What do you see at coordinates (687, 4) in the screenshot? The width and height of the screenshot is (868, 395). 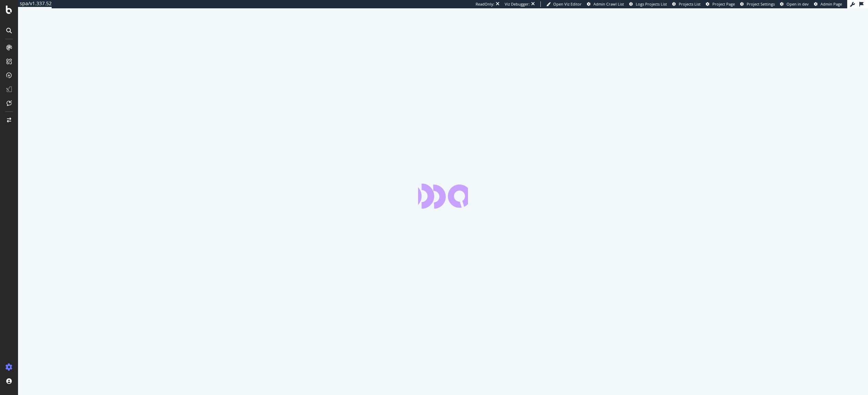 I see `a: Projects List` at bounding box center [687, 4].